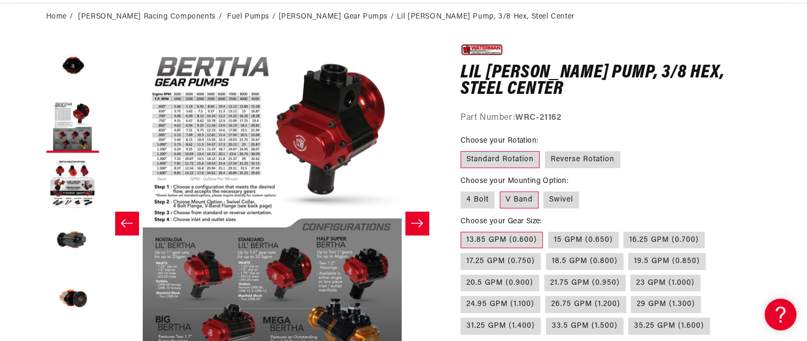  What do you see at coordinates (584, 283) in the screenshot?
I see `label: 21.75 GPM (0.950)` at bounding box center [584, 283].